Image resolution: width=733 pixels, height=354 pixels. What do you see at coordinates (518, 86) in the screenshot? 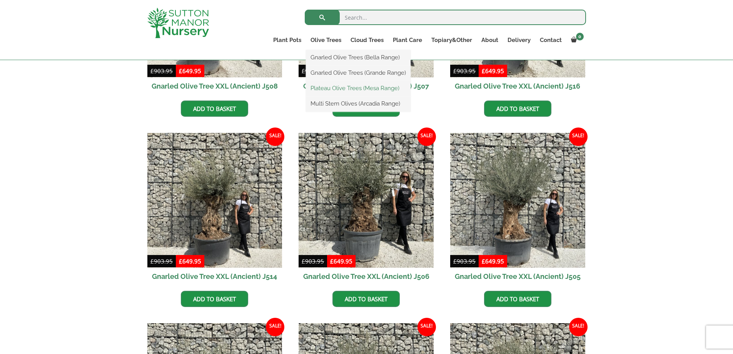
I see `h2: Gnarled Olive Tree XXL (Ancient) J516` at bounding box center [518, 86].